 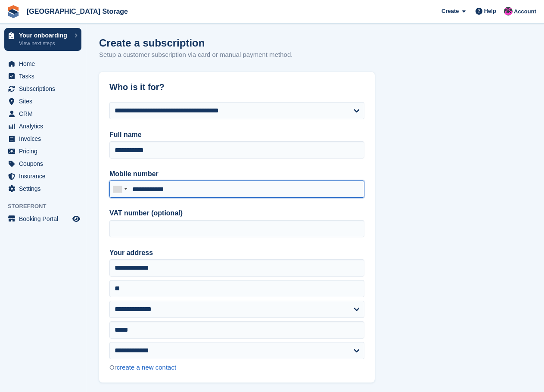 I want to click on span: Booking Portal, so click(x=45, y=219).